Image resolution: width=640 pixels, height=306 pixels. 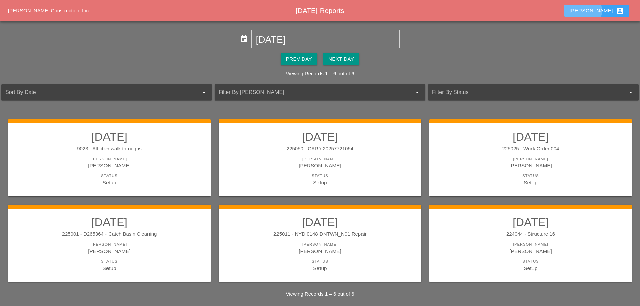 I want to click on i: account_box, so click(x=620, y=11).